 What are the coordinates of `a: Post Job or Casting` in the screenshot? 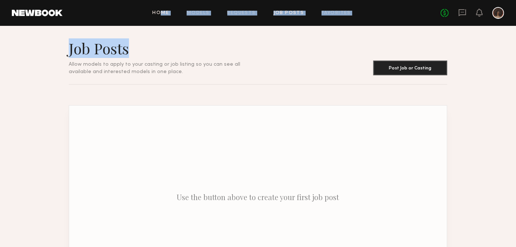 It's located at (411, 68).